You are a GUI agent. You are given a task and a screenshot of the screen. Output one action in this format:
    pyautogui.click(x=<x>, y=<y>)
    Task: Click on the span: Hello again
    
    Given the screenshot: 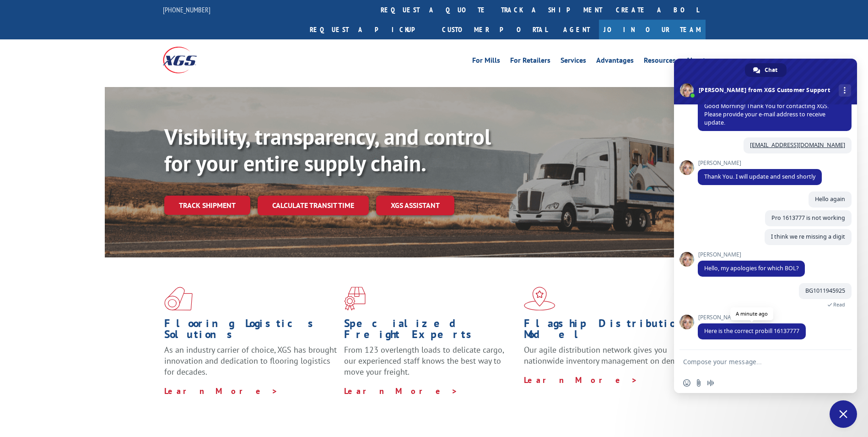 What is the action you would take?
    pyautogui.click(x=830, y=199)
    